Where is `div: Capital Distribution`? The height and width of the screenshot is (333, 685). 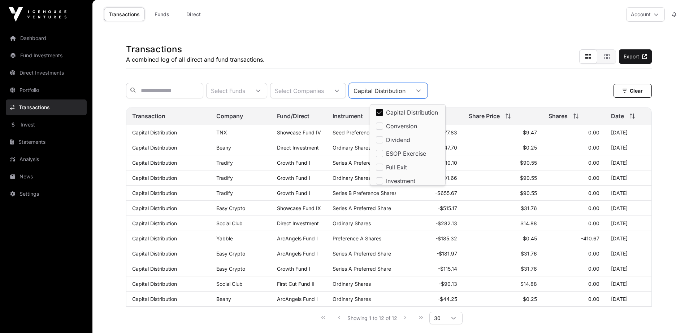
div: Capital Distribution is located at coordinates (379, 91).